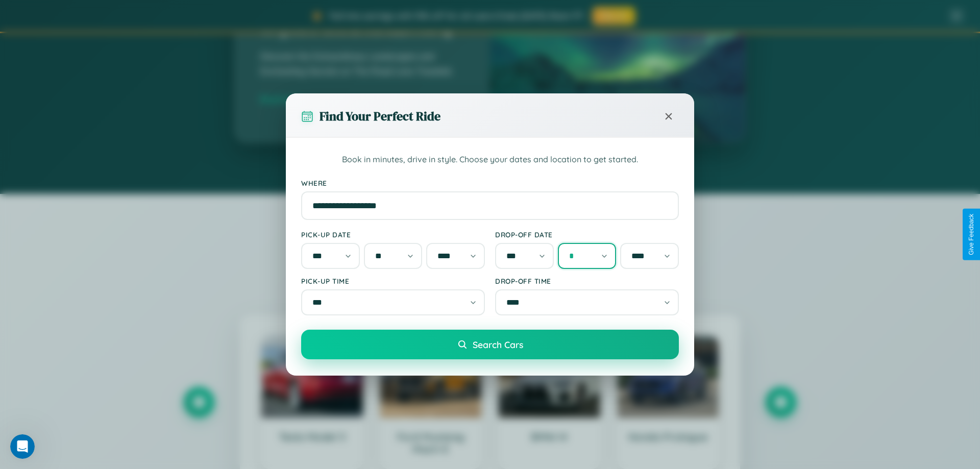 The image size is (980, 469). I want to click on label: Drop-off Time, so click(587, 281).